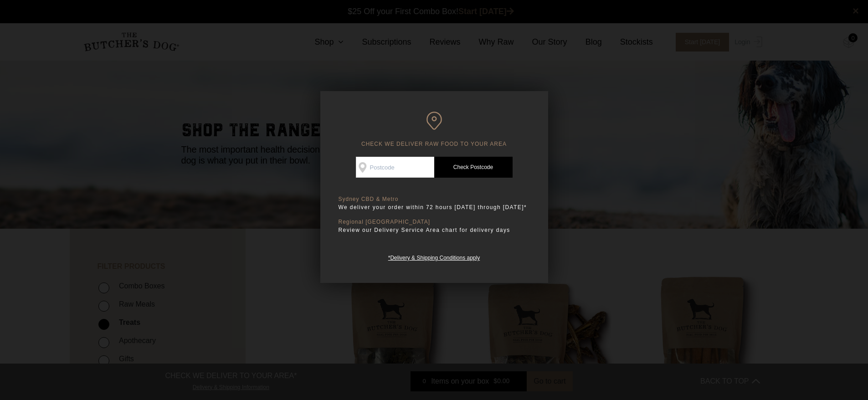 This screenshot has height=400, width=868. Describe the element at coordinates (474, 167) in the screenshot. I see `a: Check Postcode` at that location.